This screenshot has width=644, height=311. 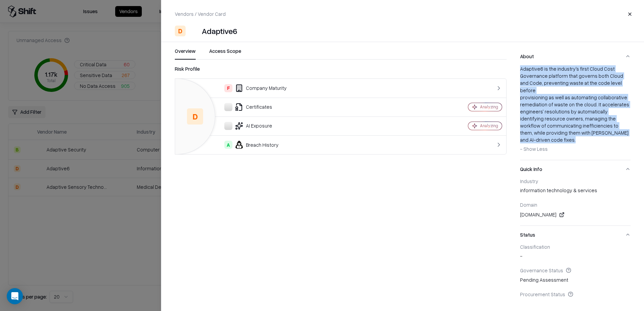 What do you see at coordinates (194, 31) in the screenshot?
I see `img: Adaptive6` at bounding box center [194, 31].